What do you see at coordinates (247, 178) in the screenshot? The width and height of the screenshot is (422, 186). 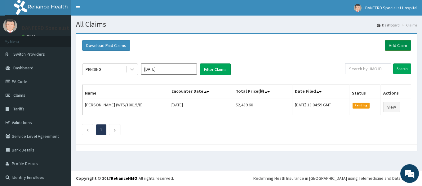 I see `footer: All rights reserved.` at bounding box center [247, 178].